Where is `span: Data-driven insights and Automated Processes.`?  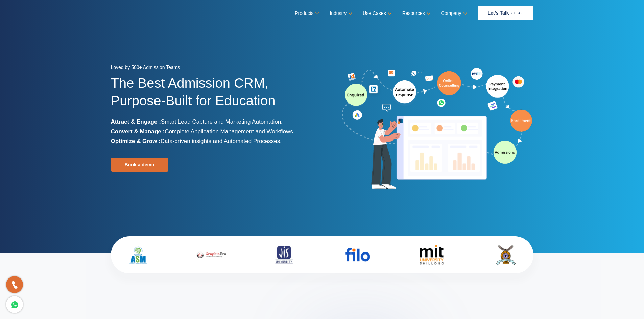
span: Data-driven insights and Automated Processes. is located at coordinates (221, 141).